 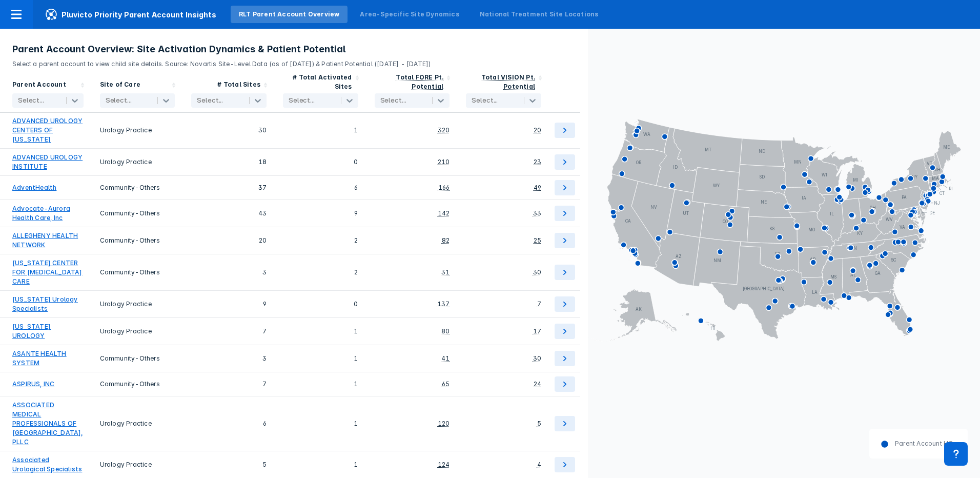 I want to click on div: 23, so click(x=537, y=162).